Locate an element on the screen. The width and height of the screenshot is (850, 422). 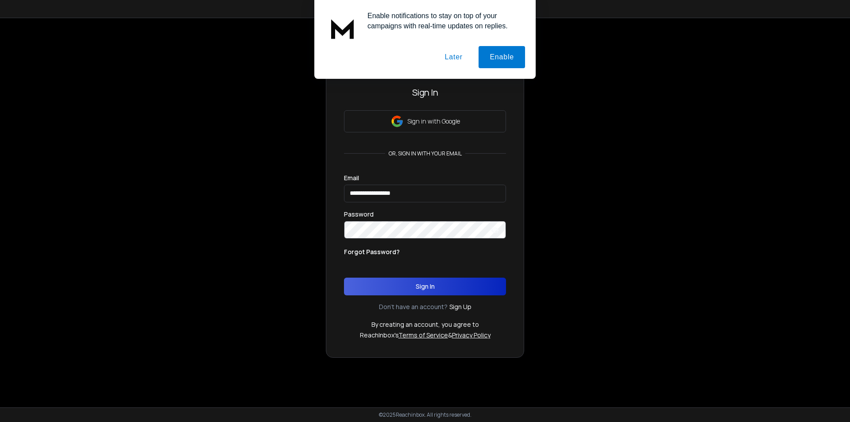
button: Later is located at coordinates (453, 57).